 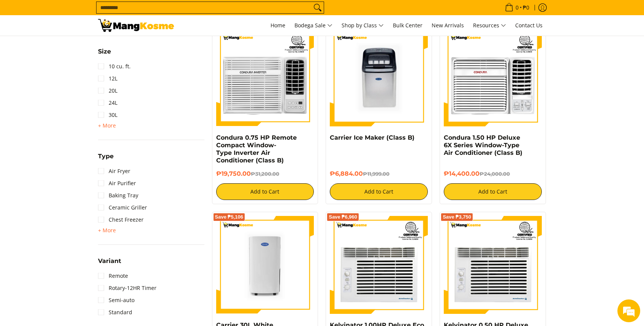 I want to click on span: 0, so click(x=517, y=7).